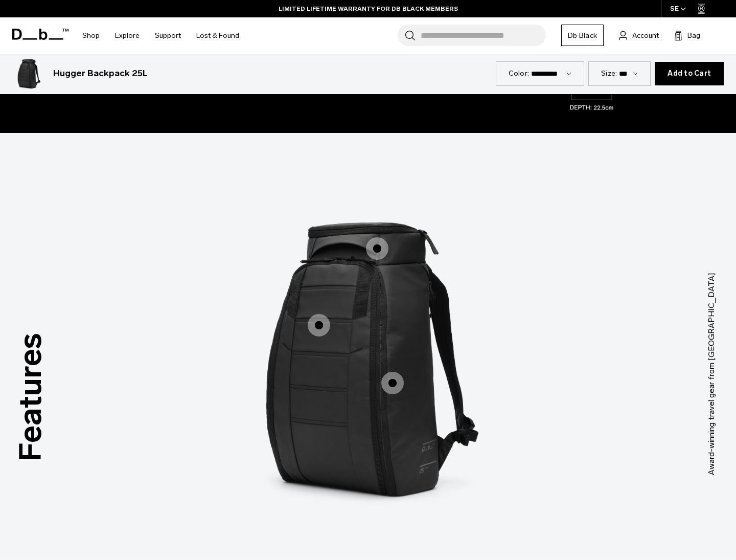  What do you see at coordinates (519, 73) in the screenshot?
I see `label: Color:` at bounding box center [519, 73].